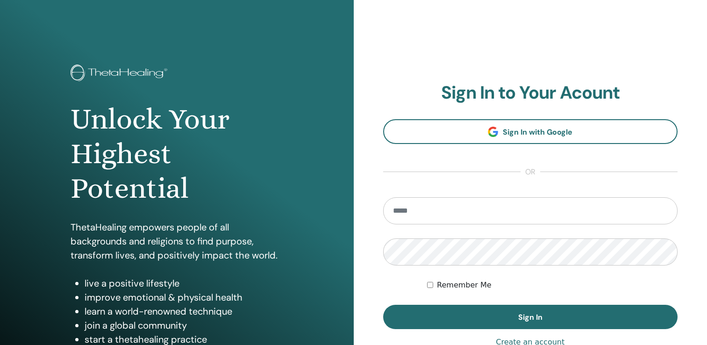 Image resolution: width=707 pixels, height=345 pixels. Describe the element at coordinates (177, 154) in the screenshot. I see `h1: Unlock Your Highest Potential` at that location.